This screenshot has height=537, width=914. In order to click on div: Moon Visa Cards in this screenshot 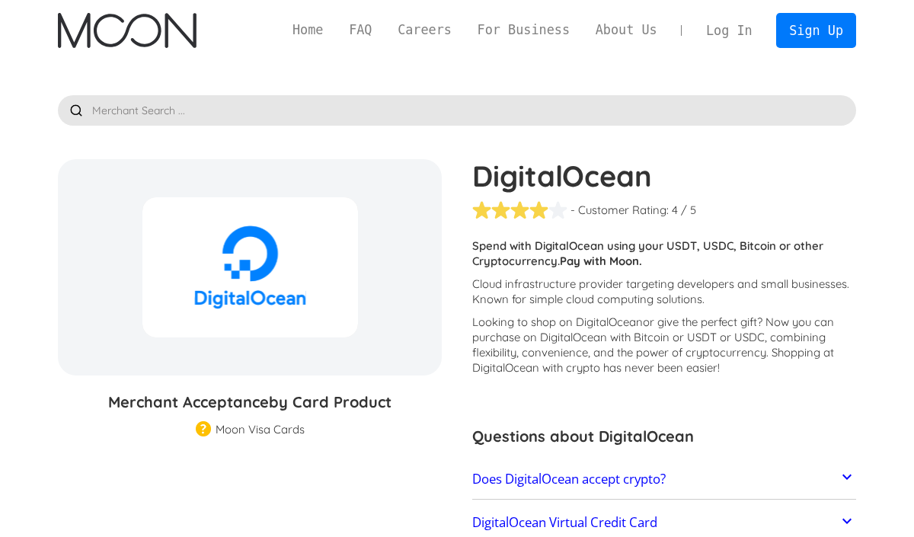, I will do `click(260, 430)`.